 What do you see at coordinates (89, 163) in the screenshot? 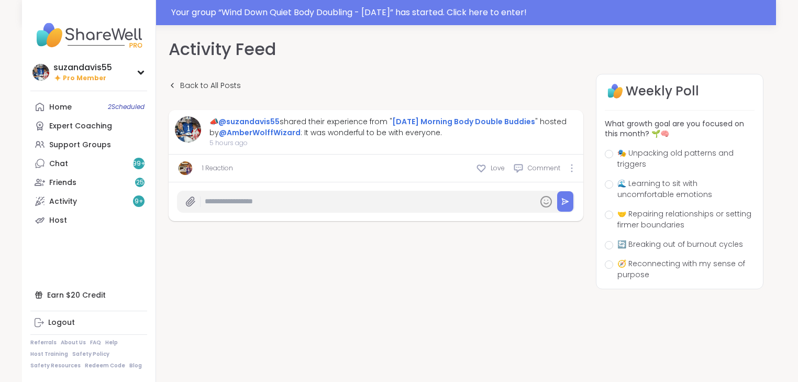
I see `a: Chat99+` at bounding box center [89, 163].